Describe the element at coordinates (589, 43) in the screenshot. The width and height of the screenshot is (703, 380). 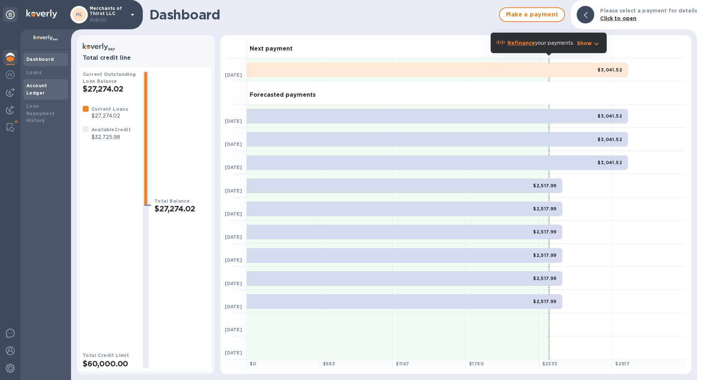
I see `button: Show` at that location.